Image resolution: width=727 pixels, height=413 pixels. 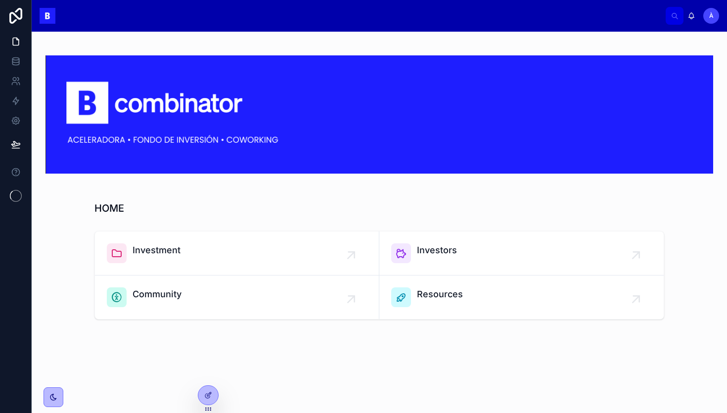 I want to click on a: Investors, so click(x=522, y=253).